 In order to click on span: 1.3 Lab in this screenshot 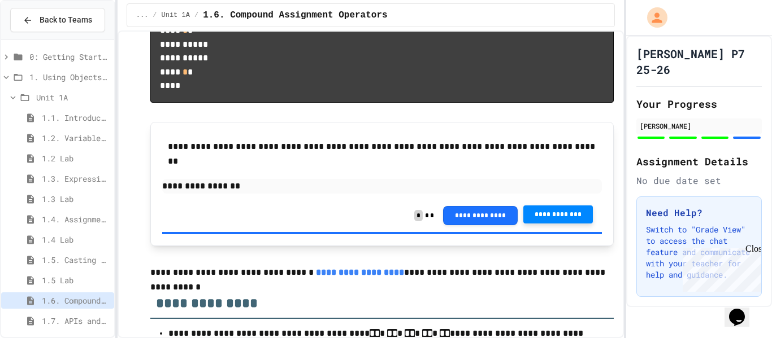, I will do `click(76, 199)`.